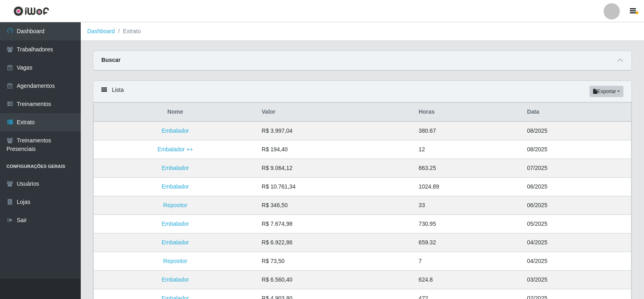  What do you see at coordinates (128, 31) in the screenshot?
I see `li: Extrato` at bounding box center [128, 31].